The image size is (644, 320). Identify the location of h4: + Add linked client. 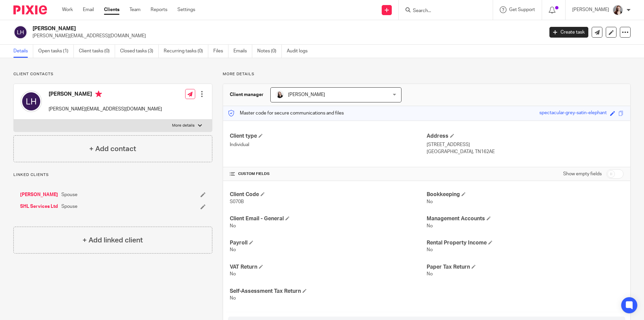
(113, 240).